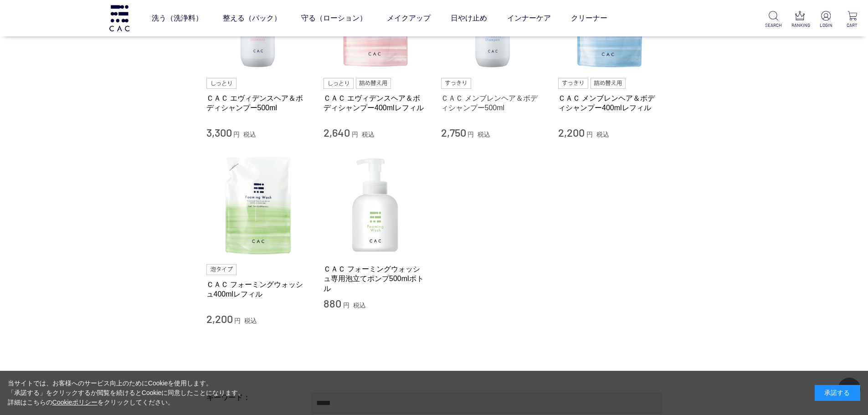 This screenshot has height=415, width=868. I want to click on a: SEARCH, so click(774, 20).